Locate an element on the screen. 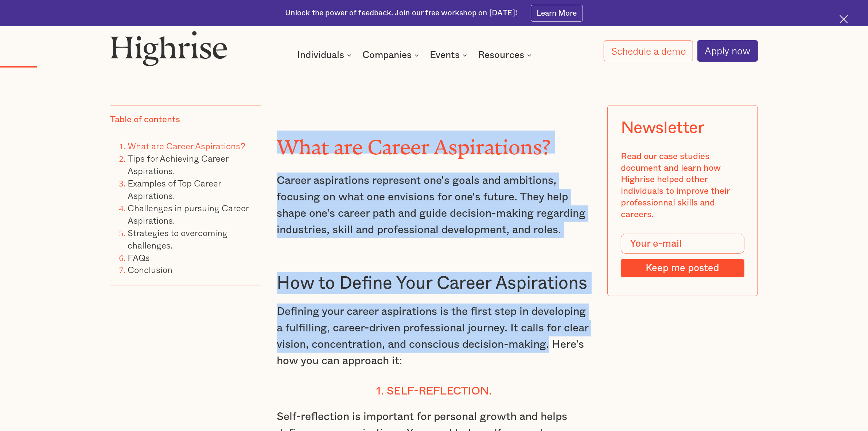 The image size is (868, 431). a: Tips for Achieving Career Aspirations. is located at coordinates (178, 164).